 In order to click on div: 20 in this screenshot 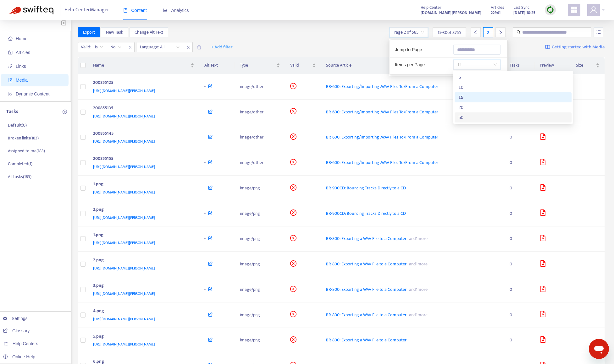, I will do `click(513, 108)`.